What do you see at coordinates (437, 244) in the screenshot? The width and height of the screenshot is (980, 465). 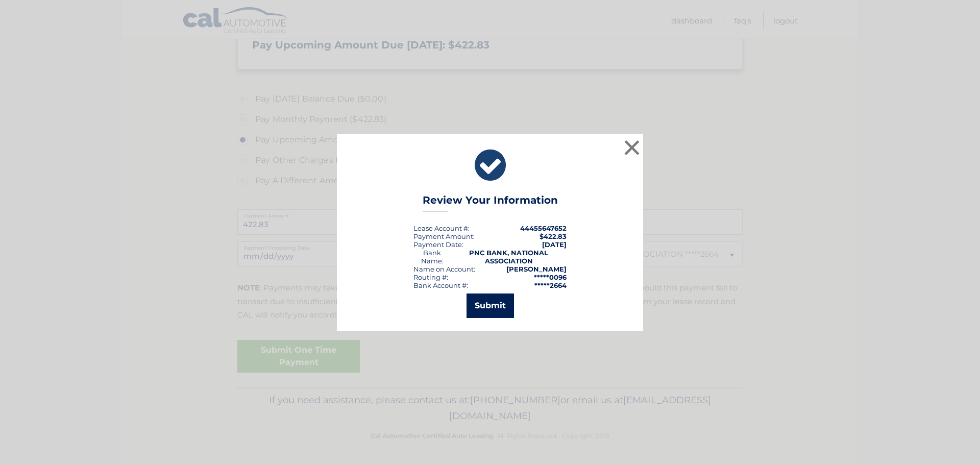 I see `span: Payment Date` at bounding box center [437, 244].